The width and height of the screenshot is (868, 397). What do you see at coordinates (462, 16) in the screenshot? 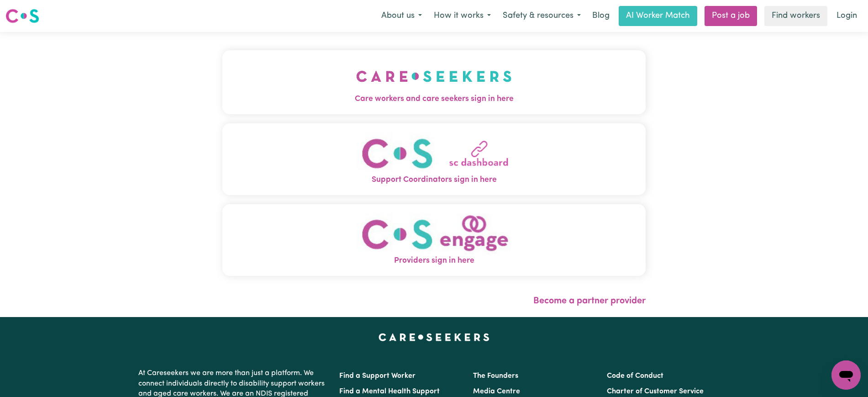
I see `button: How it works` at bounding box center [462, 16].